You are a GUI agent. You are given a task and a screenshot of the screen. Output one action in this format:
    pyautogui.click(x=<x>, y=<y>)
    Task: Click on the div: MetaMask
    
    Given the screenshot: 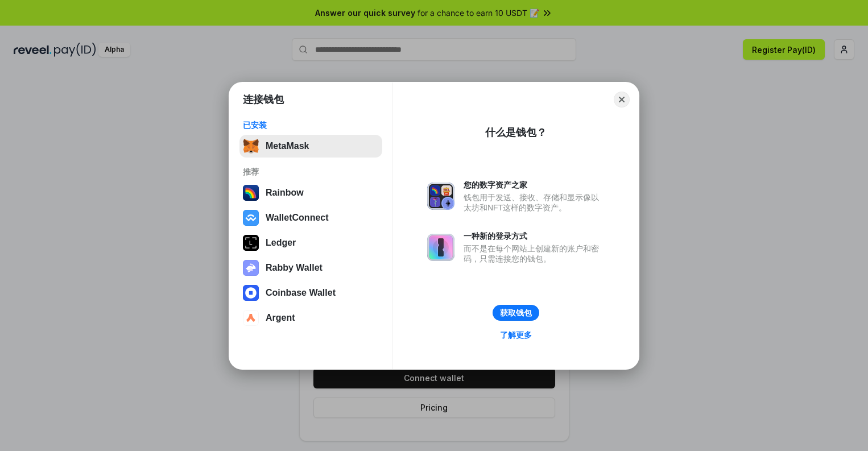 What is the action you would take?
    pyautogui.click(x=287, y=146)
    